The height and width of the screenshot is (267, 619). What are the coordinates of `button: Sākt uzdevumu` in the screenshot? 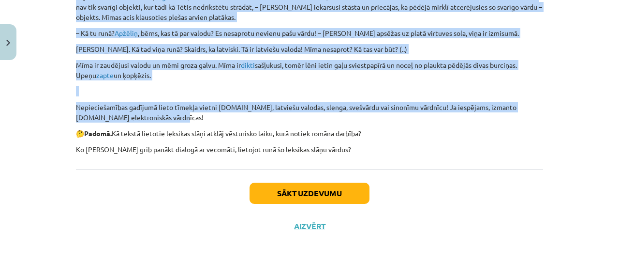 It's located at (310, 193).